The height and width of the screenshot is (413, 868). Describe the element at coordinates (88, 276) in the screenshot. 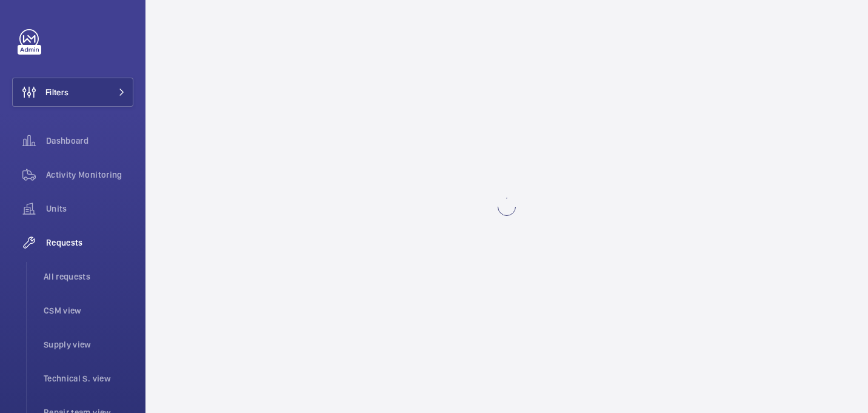

I see `span: All requests` at that location.